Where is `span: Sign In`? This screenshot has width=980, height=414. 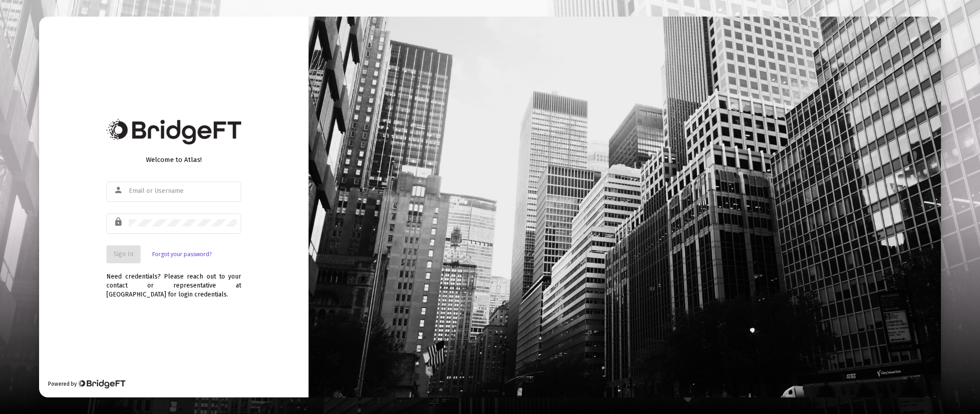
span: Sign In is located at coordinates (124, 254).